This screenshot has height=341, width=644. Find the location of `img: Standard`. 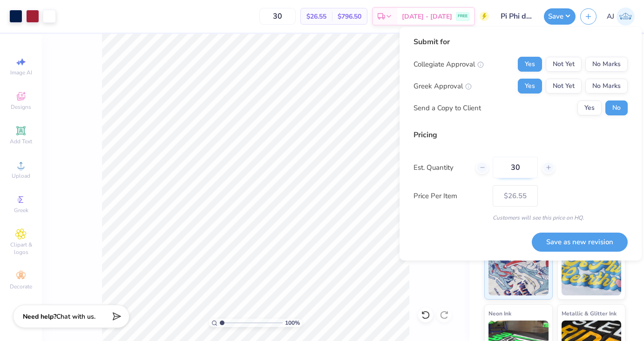

img: Standard is located at coordinates (519, 272).